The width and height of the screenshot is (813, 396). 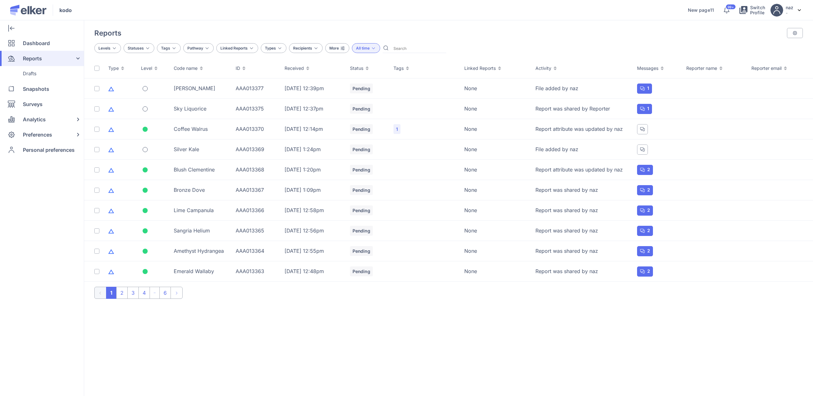 What do you see at coordinates (572, 109) in the screenshot?
I see `span: Report was shared by Reporter` at bounding box center [572, 109].